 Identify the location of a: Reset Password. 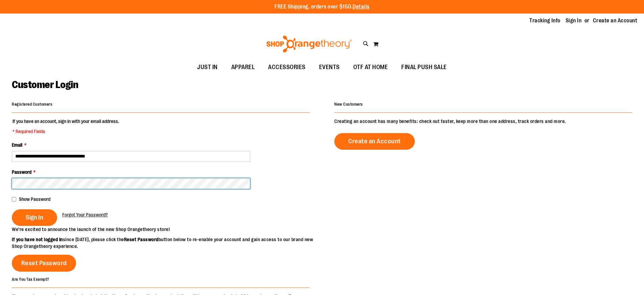
(44, 263).